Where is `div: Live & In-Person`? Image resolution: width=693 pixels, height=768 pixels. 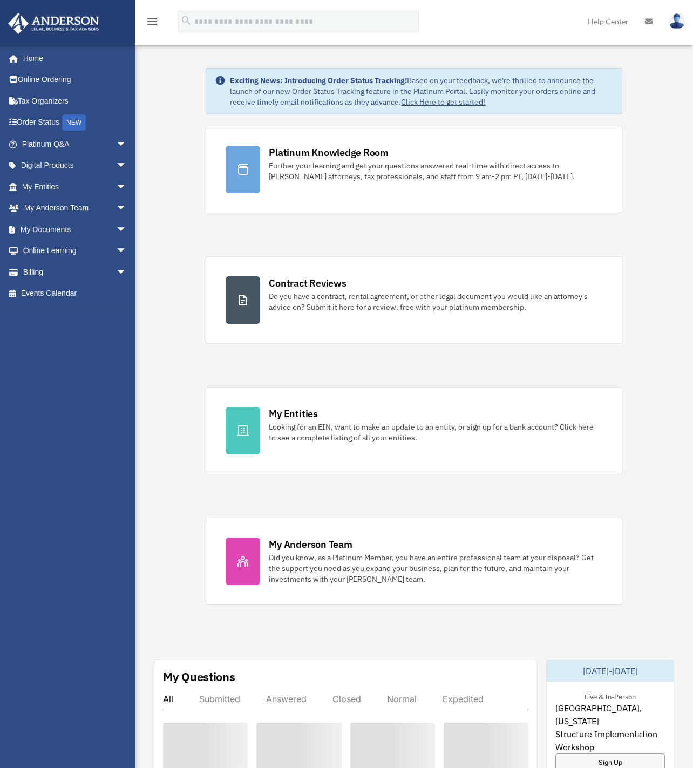 div: Live & In-Person is located at coordinates (610, 696).